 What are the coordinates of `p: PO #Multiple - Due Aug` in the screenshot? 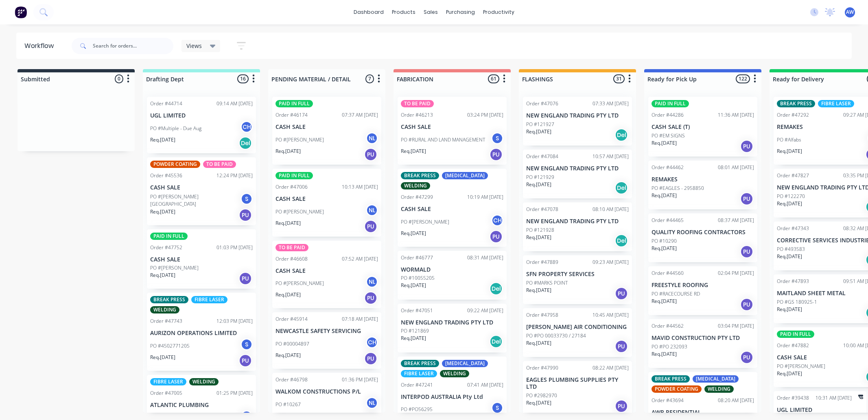 It's located at (176, 129).